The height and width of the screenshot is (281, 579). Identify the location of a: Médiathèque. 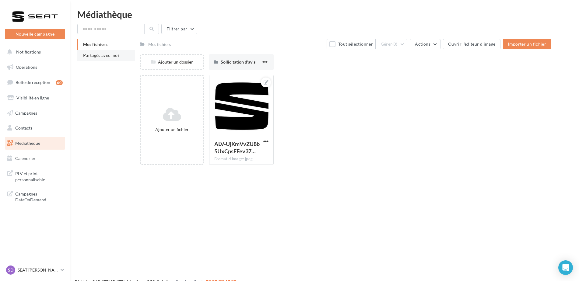
(35, 143).